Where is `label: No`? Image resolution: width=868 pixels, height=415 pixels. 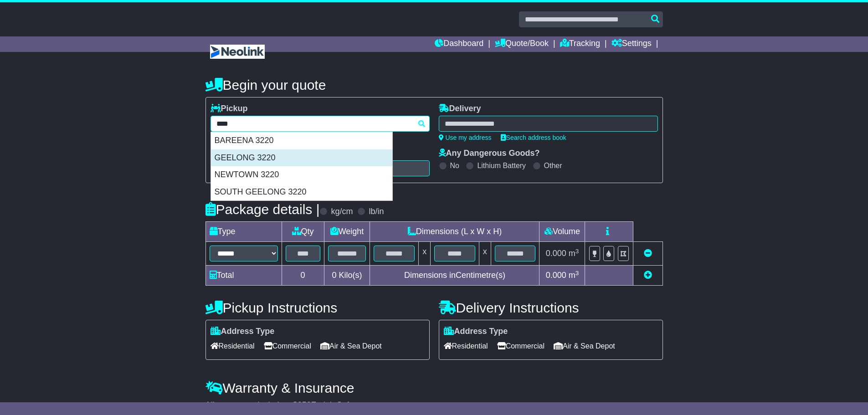 label: No is located at coordinates (455, 166).